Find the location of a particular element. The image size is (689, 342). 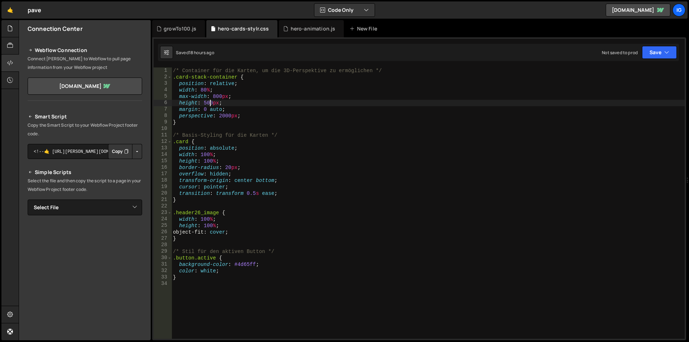

div: 31 is located at coordinates (163, 264).